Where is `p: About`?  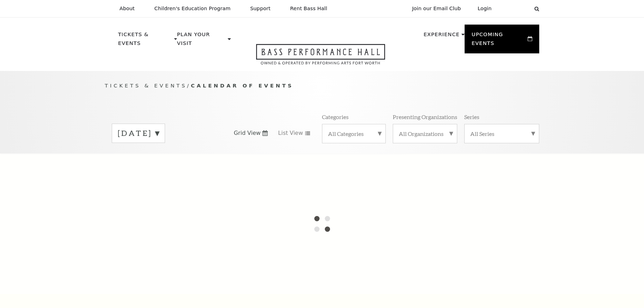 p: About is located at coordinates (127, 8).